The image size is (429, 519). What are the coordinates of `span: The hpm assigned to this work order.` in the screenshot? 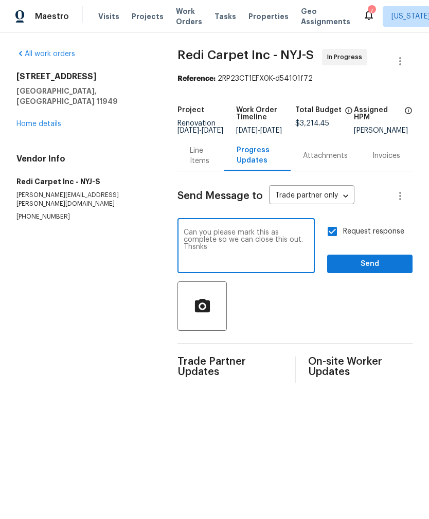 It's located at (408, 117).